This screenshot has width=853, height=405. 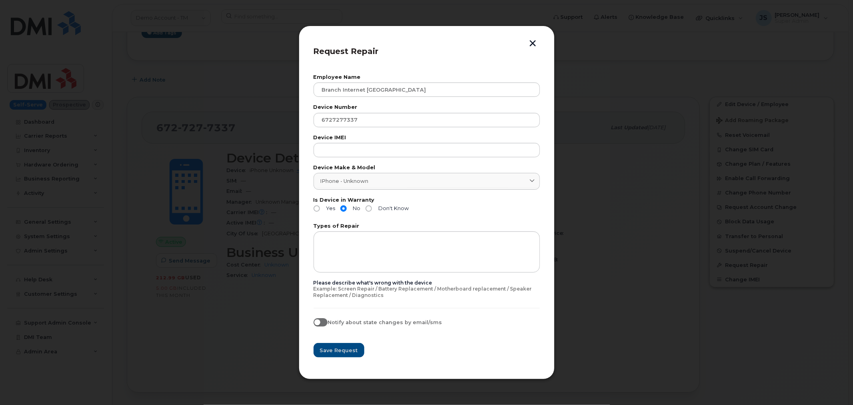 What do you see at coordinates (369, 208) in the screenshot?
I see `input: Don't Know` at bounding box center [369, 208].